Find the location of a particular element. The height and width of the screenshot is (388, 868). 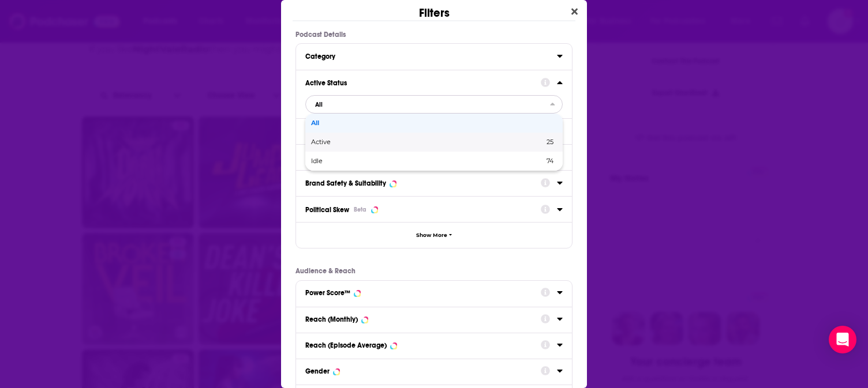

div: Beta is located at coordinates (360, 209).